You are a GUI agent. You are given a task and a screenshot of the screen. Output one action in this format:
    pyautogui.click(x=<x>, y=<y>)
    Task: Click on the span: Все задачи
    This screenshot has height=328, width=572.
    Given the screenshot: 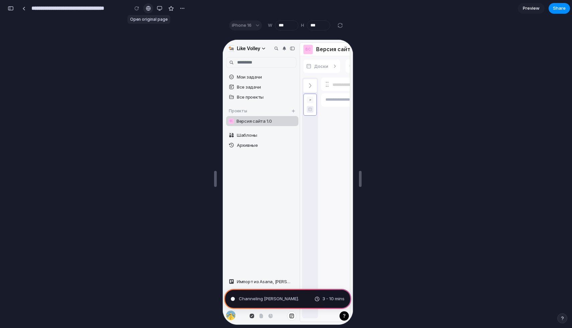 What is the action you would take?
    pyautogui.click(x=43, y=47)
    